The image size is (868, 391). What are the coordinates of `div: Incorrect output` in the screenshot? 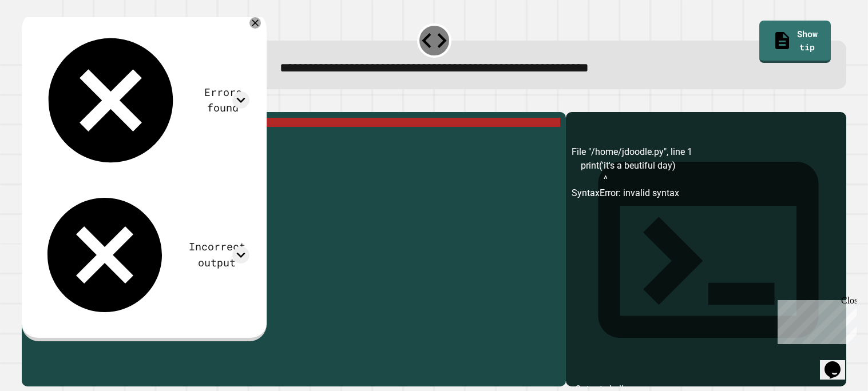 It's located at (217, 254).